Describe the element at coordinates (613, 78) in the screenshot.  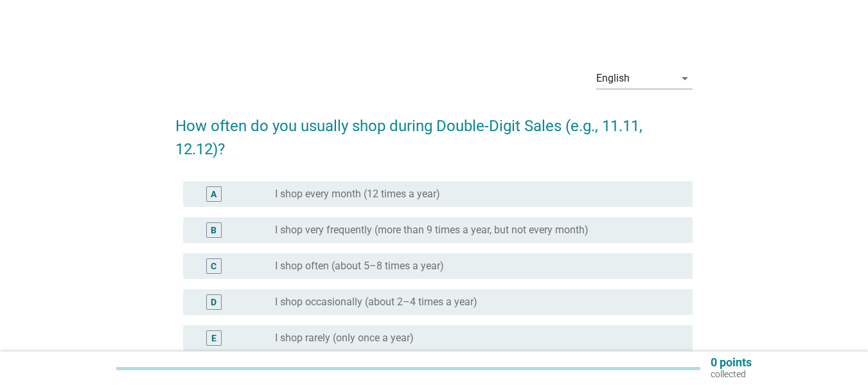
I see `div: English` at that location.